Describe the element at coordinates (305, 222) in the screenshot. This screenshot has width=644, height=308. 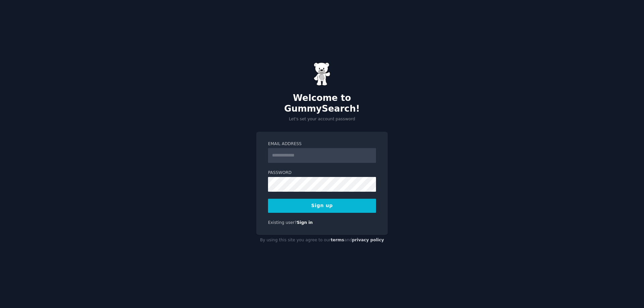
I see `a: Sign in` at that location.